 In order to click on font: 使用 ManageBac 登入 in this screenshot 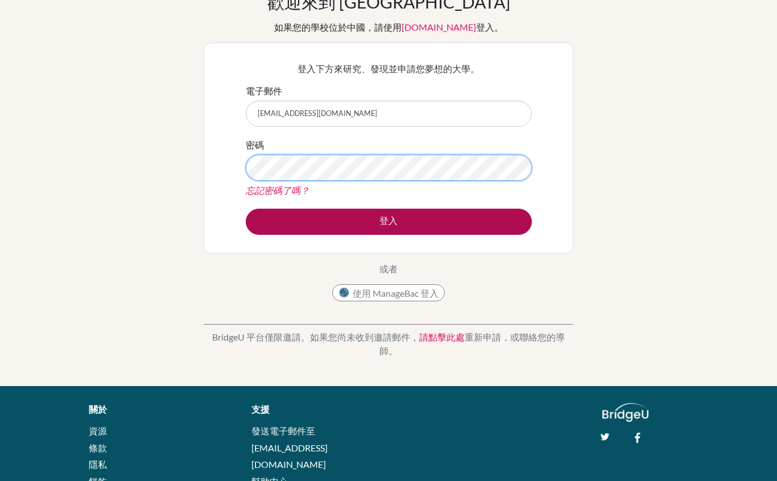, I will do `click(395, 293)`.